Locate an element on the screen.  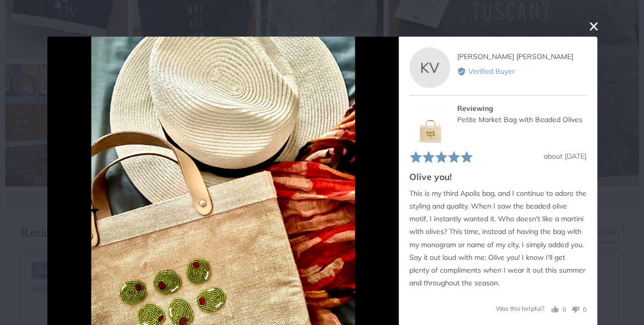
div: Verified Buyer is located at coordinates (521, 71).